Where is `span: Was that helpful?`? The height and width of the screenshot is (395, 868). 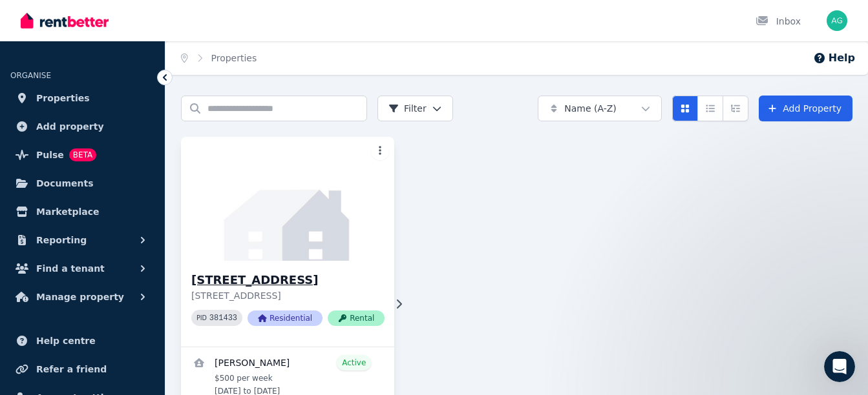 span: Was that helpful? is located at coordinates (97, 211).